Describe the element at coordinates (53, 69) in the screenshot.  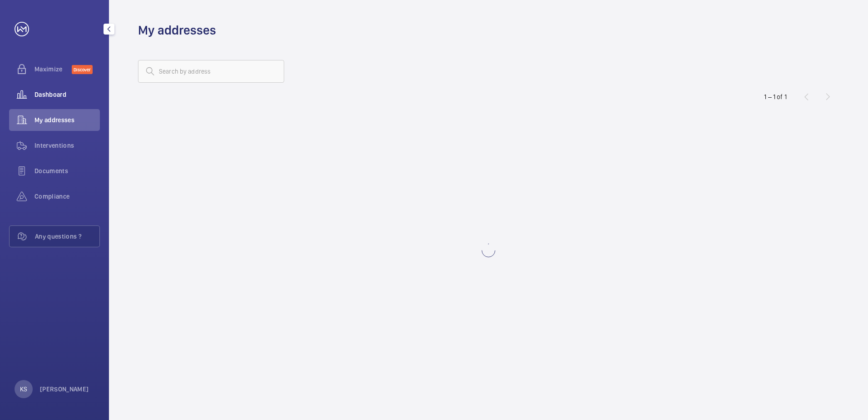
I see `span: Maximize` at that location.